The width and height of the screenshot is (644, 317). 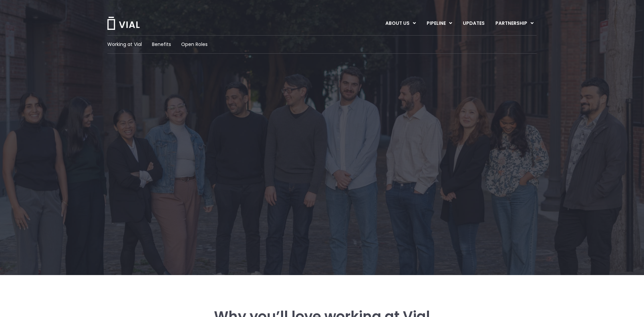 What do you see at coordinates (514, 24) in the screenshot?
I see `a: PARTNERSHIPMenu Toggle` at bounding box center [514, 24].